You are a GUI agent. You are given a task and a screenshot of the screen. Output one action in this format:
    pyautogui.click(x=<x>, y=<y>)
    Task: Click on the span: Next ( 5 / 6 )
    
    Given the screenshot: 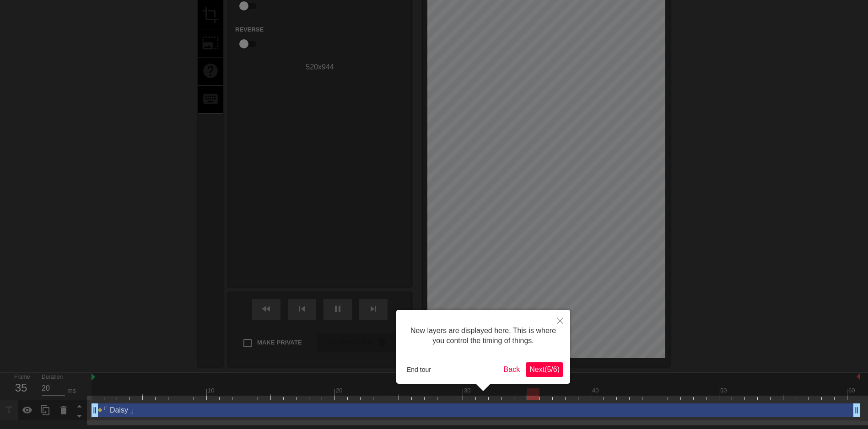 What is the action you would take?
    pyautogui.click(x=545, y=369)
    